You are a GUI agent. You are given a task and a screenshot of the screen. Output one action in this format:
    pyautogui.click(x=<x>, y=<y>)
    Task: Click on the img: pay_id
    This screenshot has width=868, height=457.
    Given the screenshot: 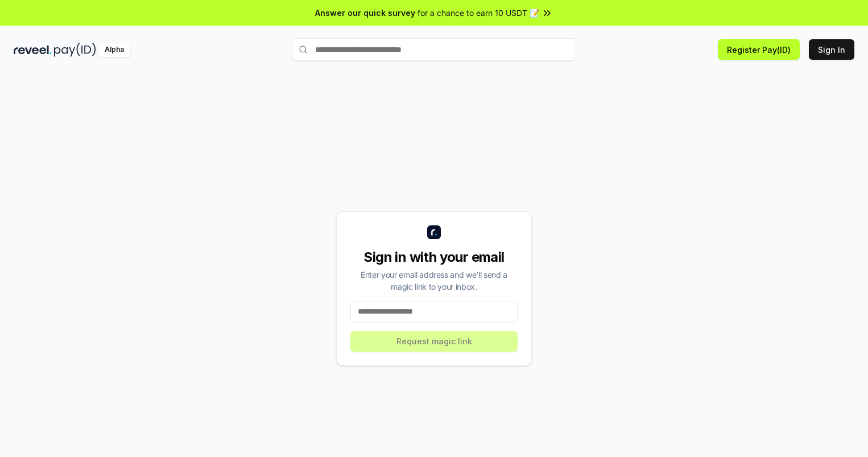 What is the action you would take?
    pyautogui.click(x=75, y=50)
    